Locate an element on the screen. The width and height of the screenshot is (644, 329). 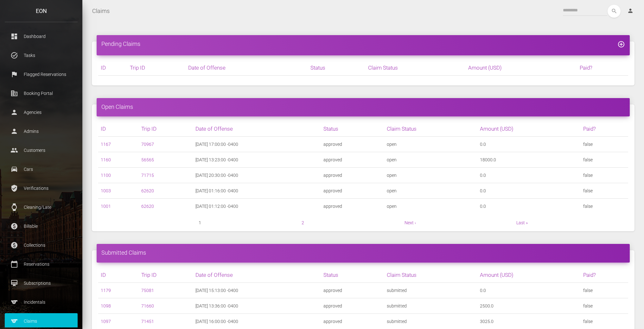
a: 71451 is located at coordinates (148, 322).